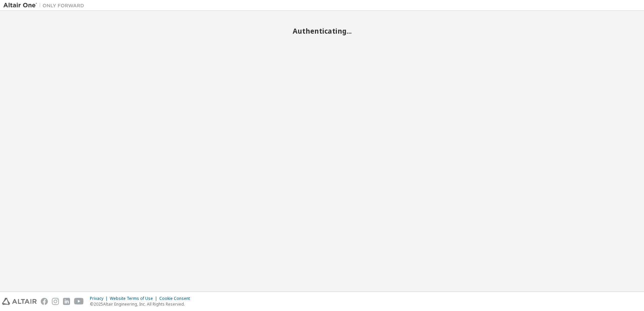  Describe the element at coordinates (46, 5) in the screenshot. I see `img: Altair One` at that location.